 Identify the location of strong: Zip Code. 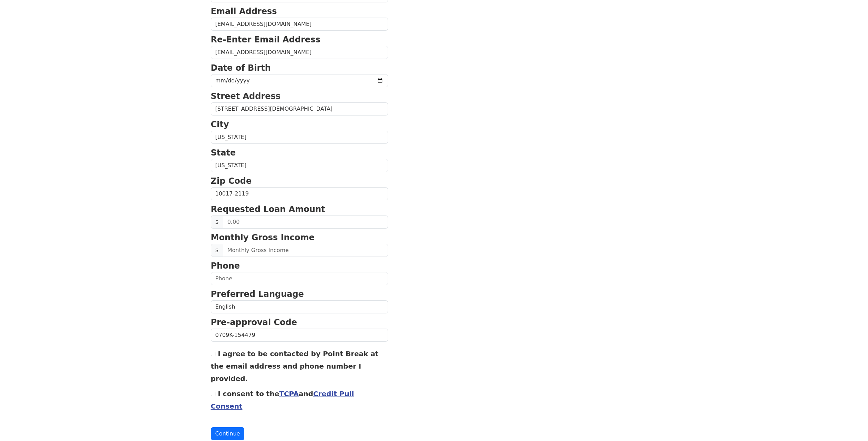
(231, 181).